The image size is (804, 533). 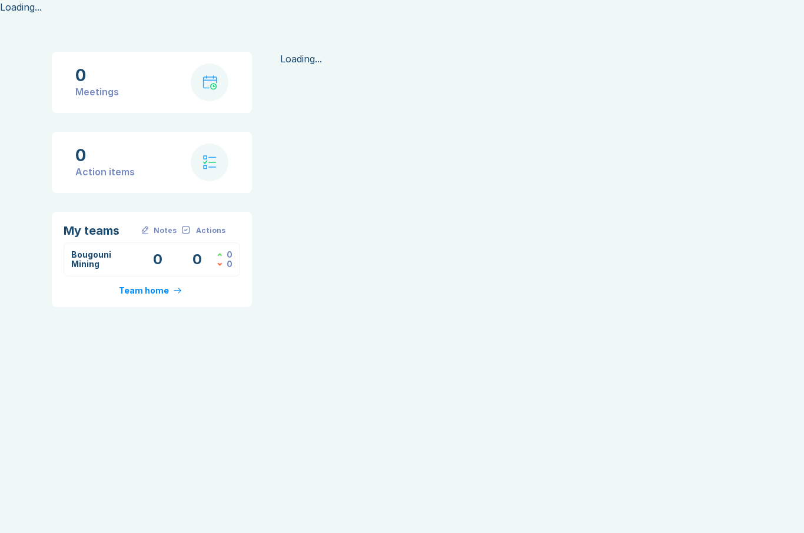 I want to click on div: Meetings with Notes this Week, so click(x=158, y=259).